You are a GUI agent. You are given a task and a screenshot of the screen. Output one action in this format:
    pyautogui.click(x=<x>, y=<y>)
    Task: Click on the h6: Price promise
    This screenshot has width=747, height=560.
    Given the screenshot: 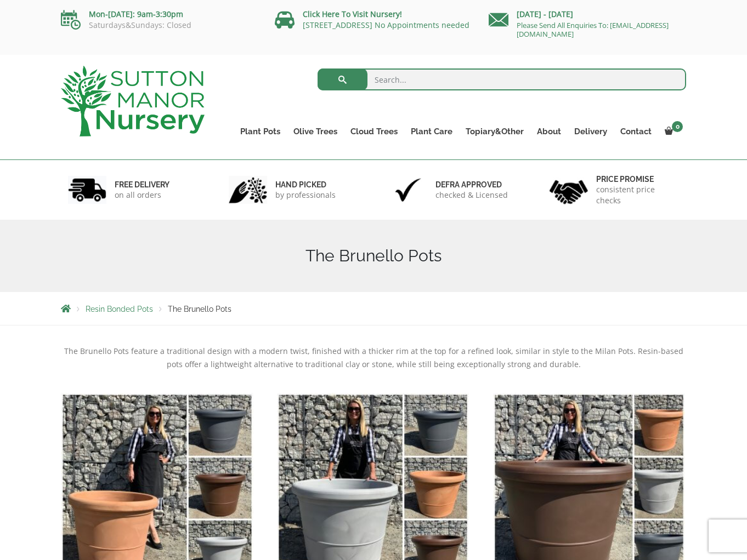 What is the action you would take?
    pyautogui.click(x=638, y=179)
    